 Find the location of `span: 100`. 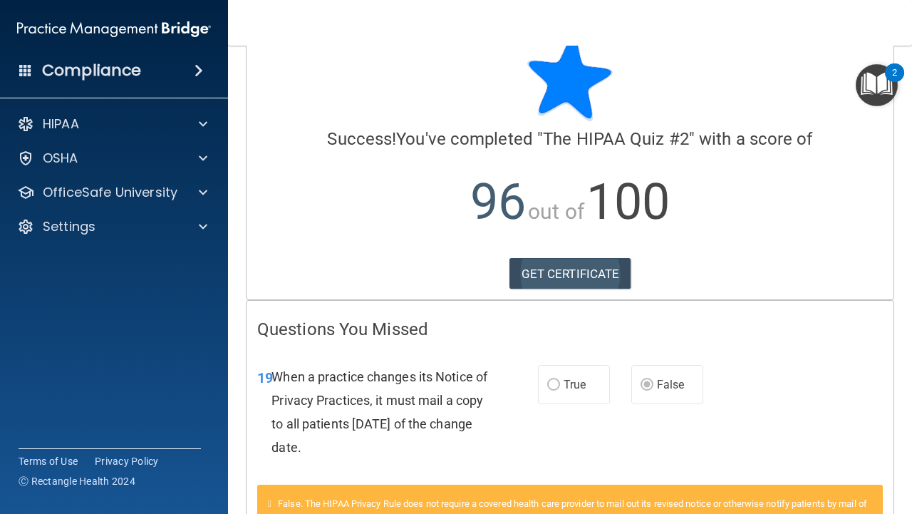

span: 100 is located at coordinates (628, 202).